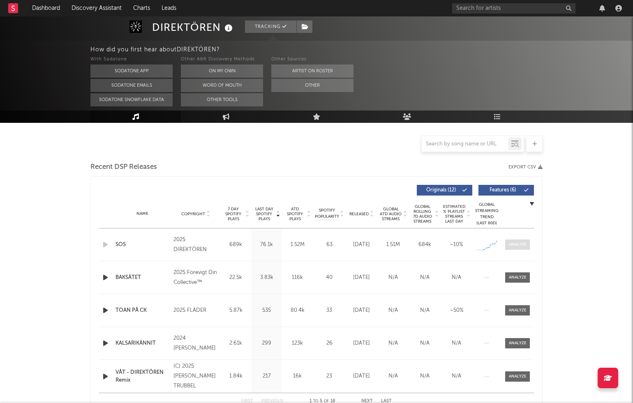 The image size is (633, 403). What do you see at coordinates (131, 85) in the screenshot?
I see `button: Sodatone Emails` at bounding box center [131, 85].